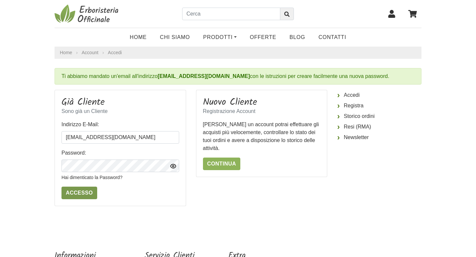 This screenshot has width=476, height=257. What do you see at coordinates (332, 37) in the screenshot?
I see `a: Contatti` at bounding box center [332, 37].